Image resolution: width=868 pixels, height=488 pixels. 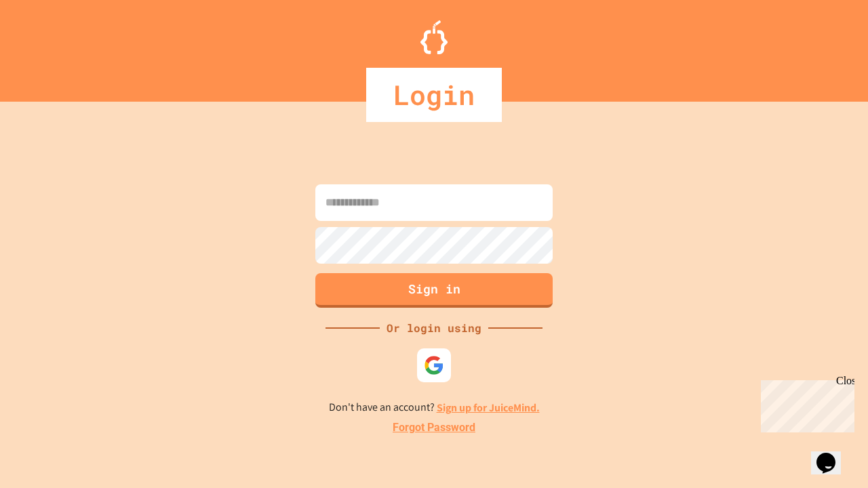 I want to click on a: Sign up for JuiceMind., so click(x=488, y=407).